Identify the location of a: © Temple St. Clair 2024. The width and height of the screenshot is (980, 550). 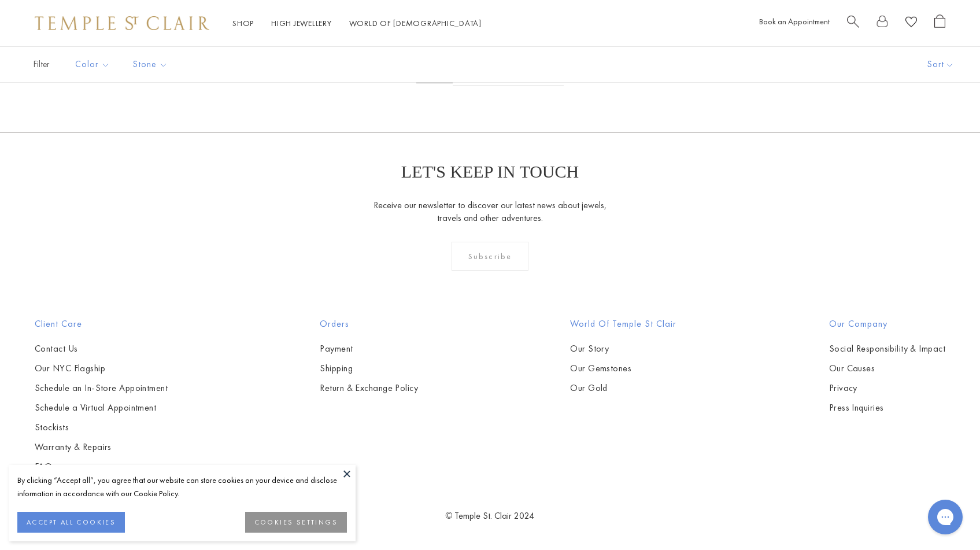
(490, 516).